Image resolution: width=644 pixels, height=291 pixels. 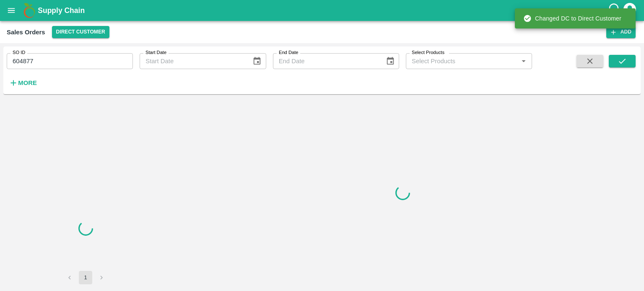 What do you see at coordinates (85, 278) in the screenshot?
I see `nav: pagination navigation` at bounding box center [85, 278].